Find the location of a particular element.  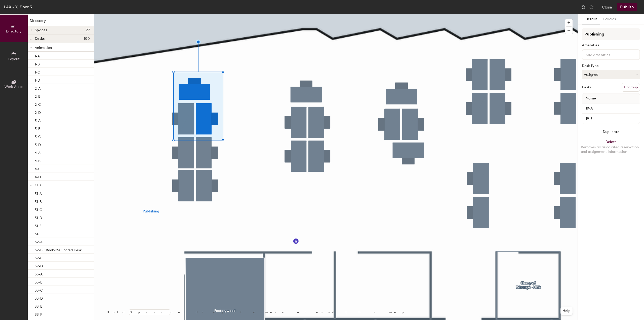

button: Details is located at coordinates (591, 19).